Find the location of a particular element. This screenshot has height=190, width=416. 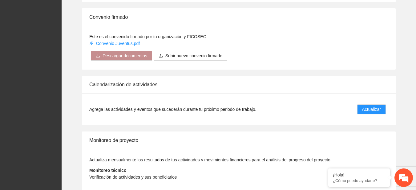

span: upload is located at coordinates (161, 56).